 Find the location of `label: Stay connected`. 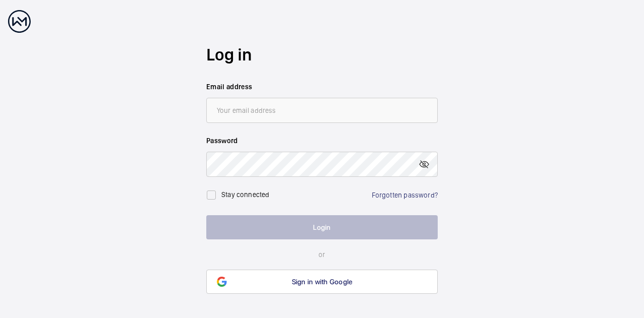

label: Stay connected is located at coordinates (246, 194).